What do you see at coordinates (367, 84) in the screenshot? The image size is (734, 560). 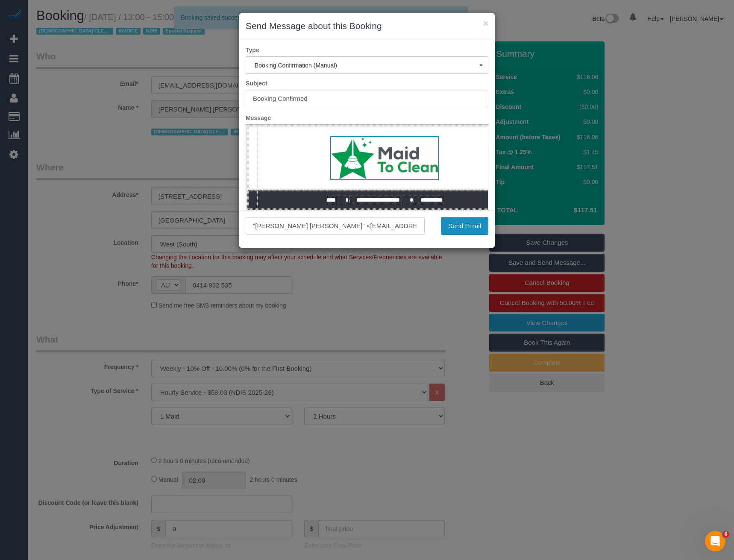 I see `label: Subject` at bounding box center [367, 84].